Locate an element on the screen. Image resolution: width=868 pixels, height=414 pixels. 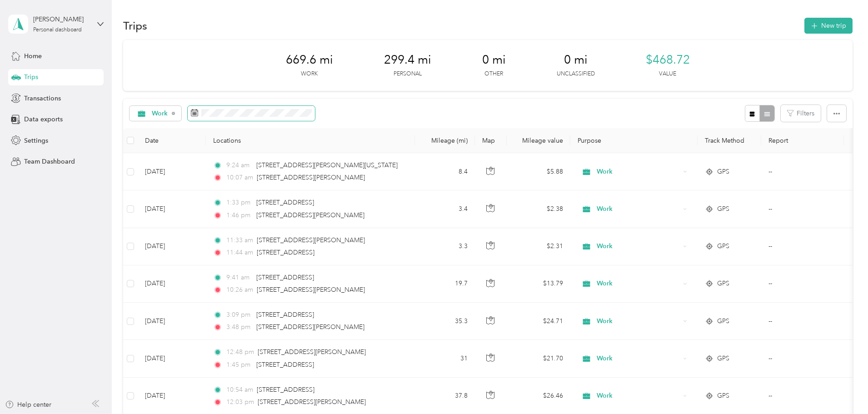
span: $468.72 is located at coordinates (667, 60).